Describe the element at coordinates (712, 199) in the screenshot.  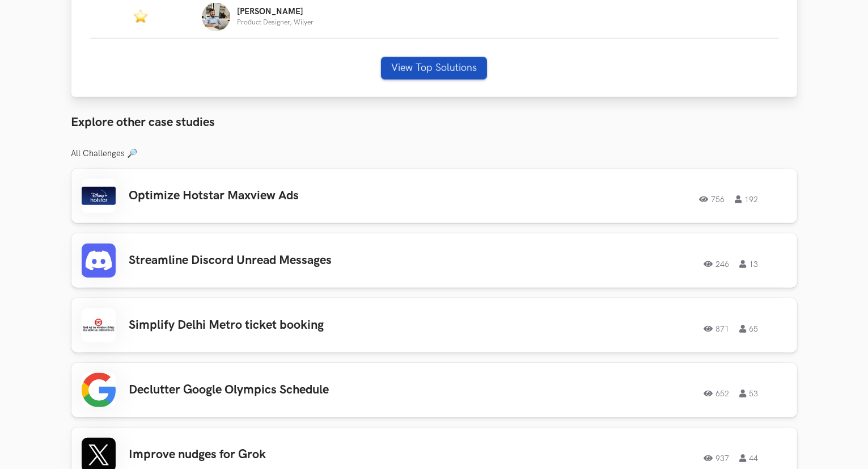
I see `span: 756` at that location.